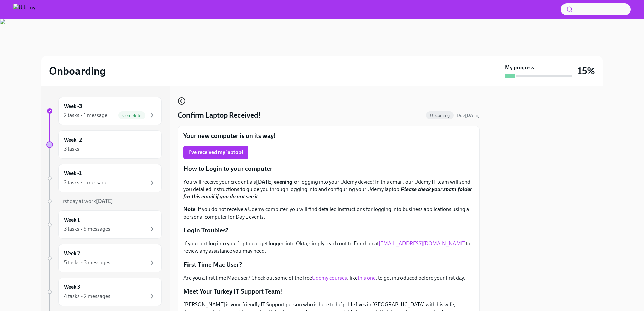  Describe the element at coordinates (587, 71) in the screenshot. I see `h3: 15%` at that location.